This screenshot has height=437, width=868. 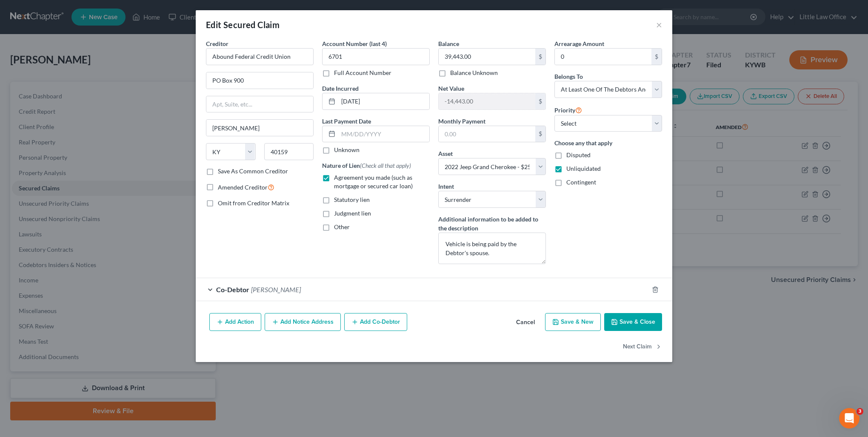 What do you see at coordinates (386, 165) in the screenshot?
I see `span: (Check all that apply)` at bounding box center [386, 165].